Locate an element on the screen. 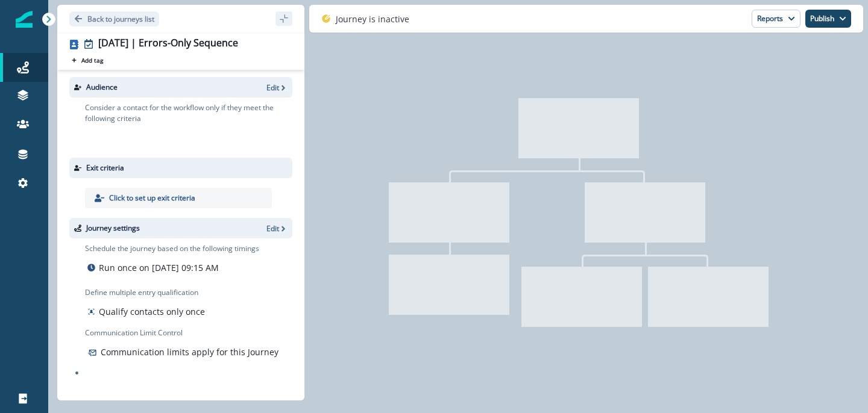 Image resolution: width=868 pixels, height=413 pixels. button: Reports is located at coordinates (776, 19).